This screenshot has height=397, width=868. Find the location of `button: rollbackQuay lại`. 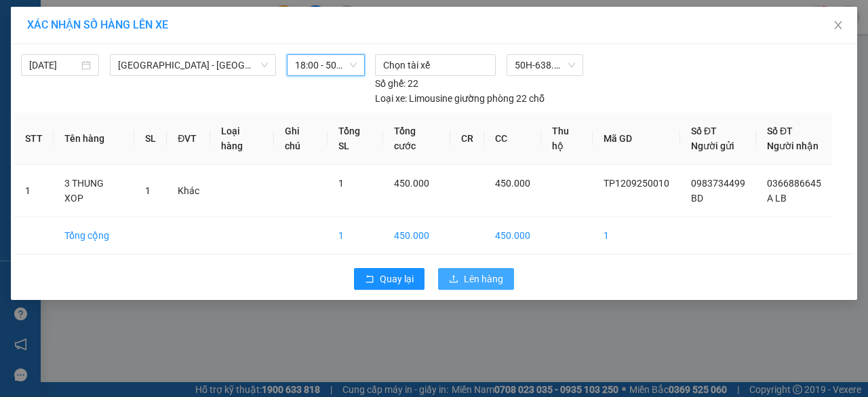

button: rollbackQuay lại is located at coordinates (389, 278).